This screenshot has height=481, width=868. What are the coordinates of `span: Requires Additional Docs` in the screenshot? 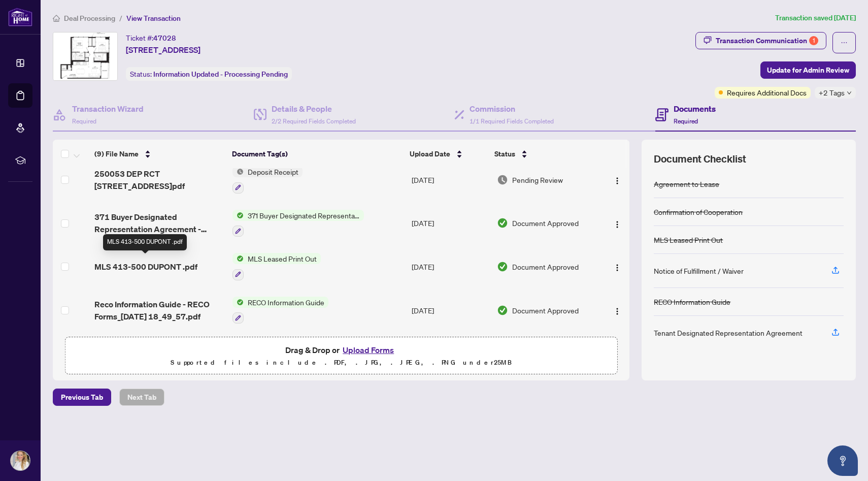 It's located at (767, 93).